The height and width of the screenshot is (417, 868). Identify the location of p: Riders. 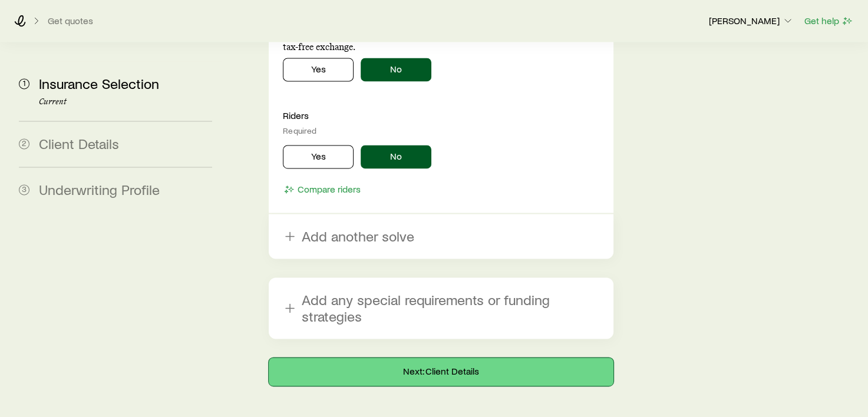
(440, 115).